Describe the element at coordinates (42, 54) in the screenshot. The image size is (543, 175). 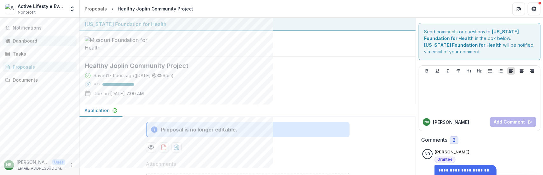
I see `div: Tasks` at that location.